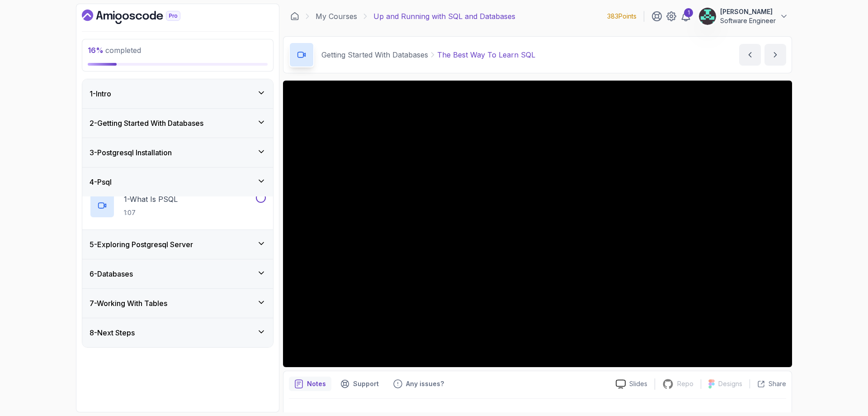  I want to click on h3: 6 - Databases, so click(112, 274).